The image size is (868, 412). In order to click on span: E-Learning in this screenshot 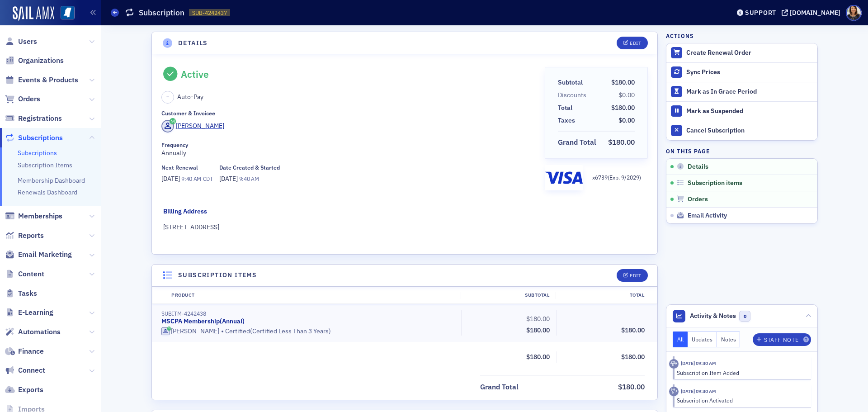, I will do `click(36, 312)`.